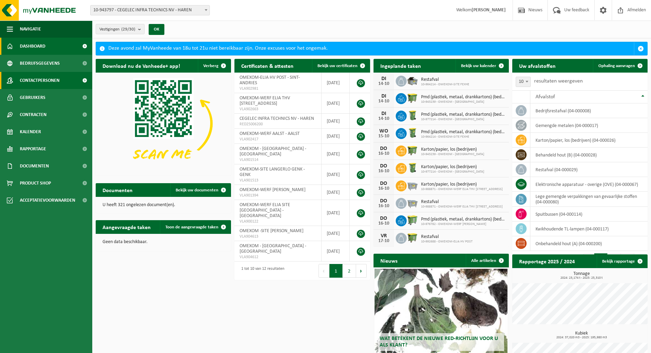  Describe the element at coordinates (192, 227) in the screenshot. I see `span: Toon de aangevraagde taken` at that location.